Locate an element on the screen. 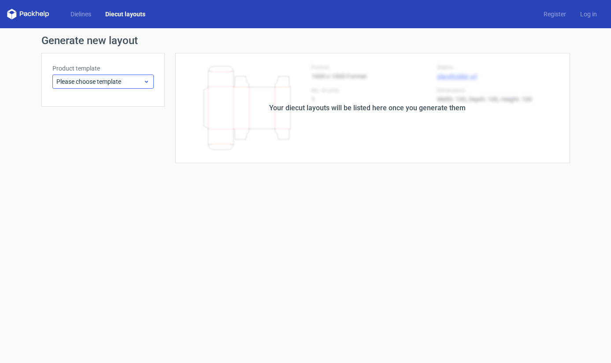  div: Your diecut layouts will be listed here once you generate them is located at coordinates (368, 108).